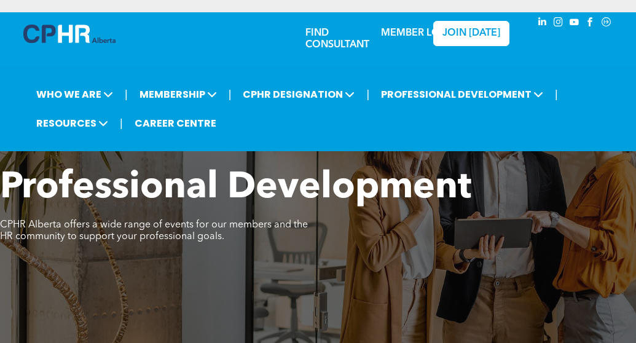 This screenshot has height=343, width=636. What do you see at coordinates (74, 94) in the screenshot?
I see `span: WHO WE ARE` at bounding box center [74, 94].